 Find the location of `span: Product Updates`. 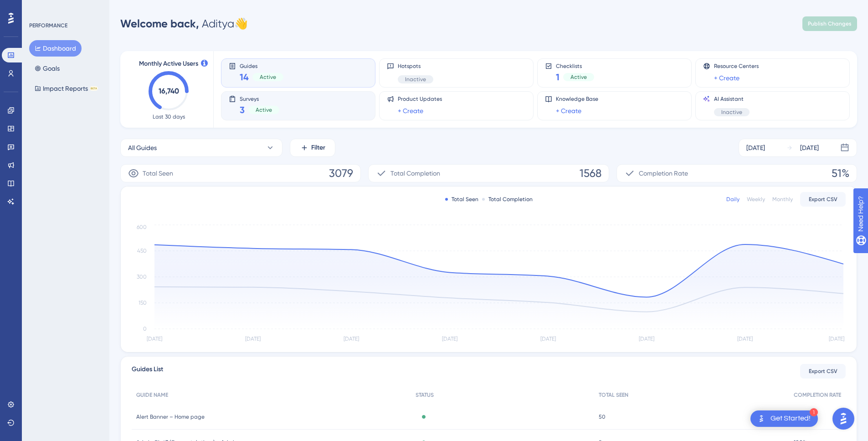

span: Product Updates is located at coordinates (420, 99).